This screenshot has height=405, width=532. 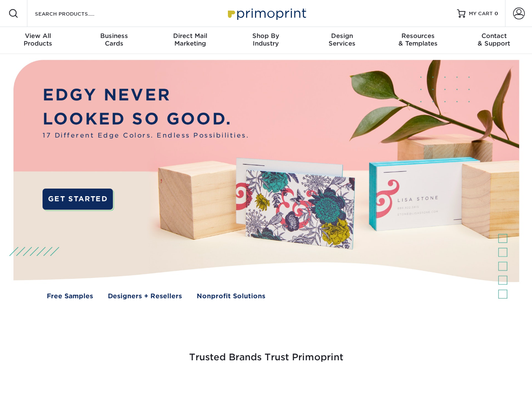 What do you see at coordinates (342, 40) in the screenshot?
I see `a: DesignServices` at bounding box center [342, 40].